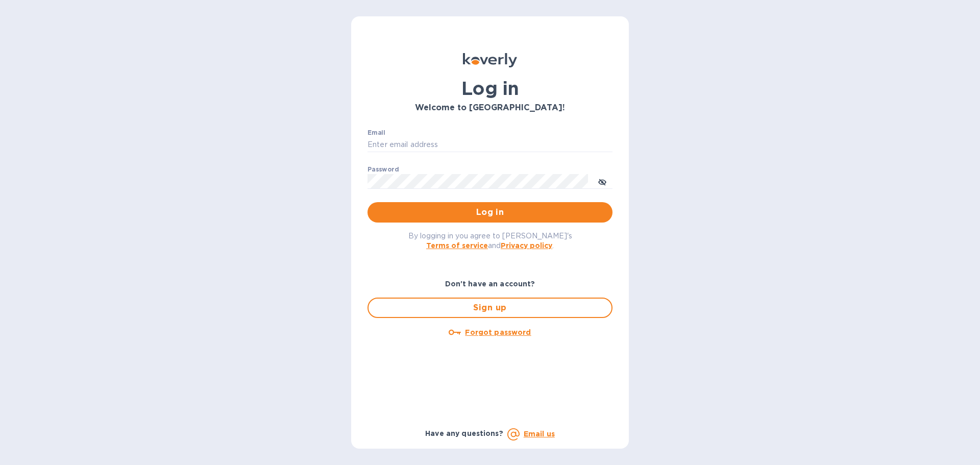 The height and width of the screenshot is (465, 980). I want to click on button: toggle password visibility, so click(602, 182).